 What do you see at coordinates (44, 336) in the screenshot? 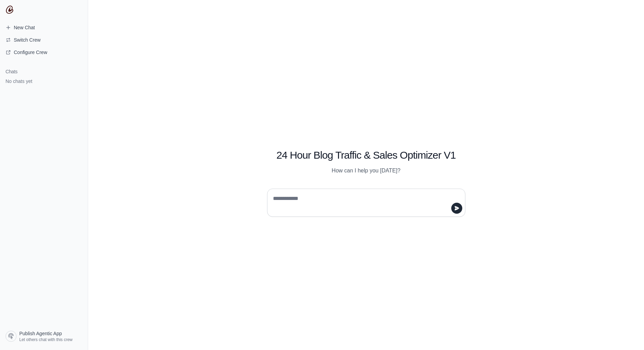
I see `a: Publish Agentic App Let others chat with this crew` at bounding box center [44, 336].